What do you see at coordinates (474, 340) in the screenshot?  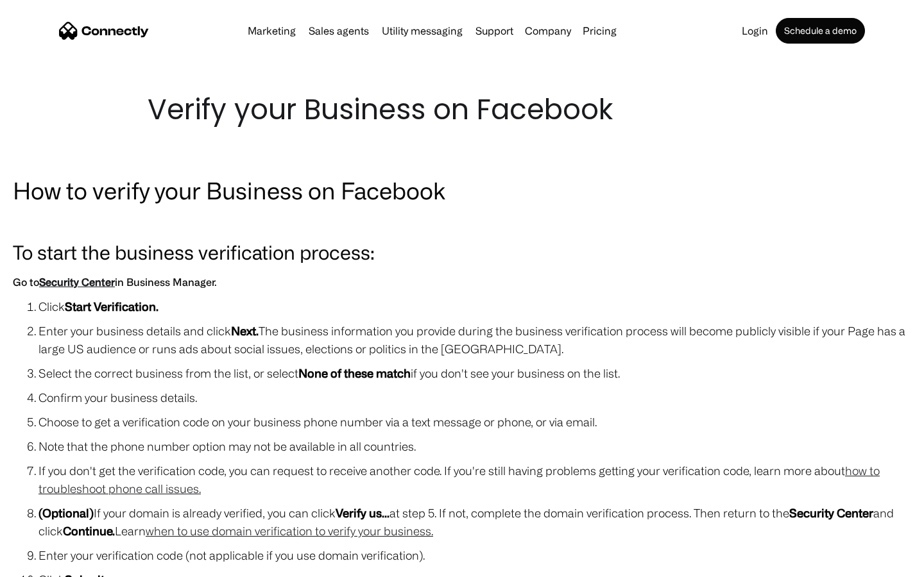 I see `li: Enter your business details and click The business information you provide during the business ve...` at bounding box center [474, 340].